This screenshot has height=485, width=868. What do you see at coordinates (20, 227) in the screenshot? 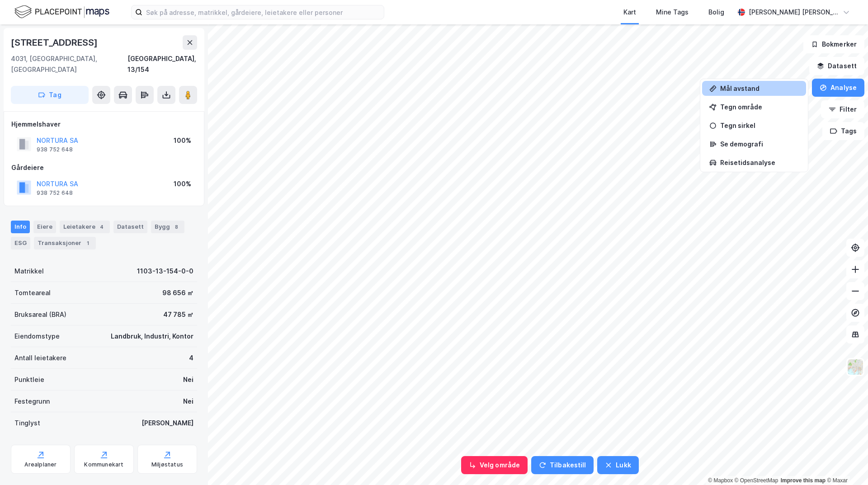
I see `div: Info` at bounding box center [20, 227].